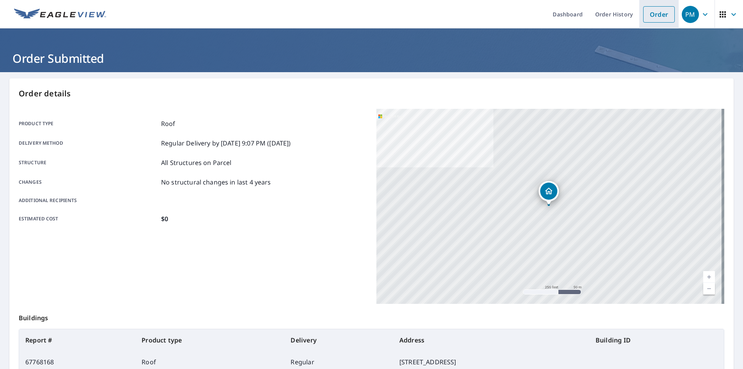  What do you see at coordinates (691, 14) in the screenshot?
I see `div: PM` at bounding box center [691, 14].